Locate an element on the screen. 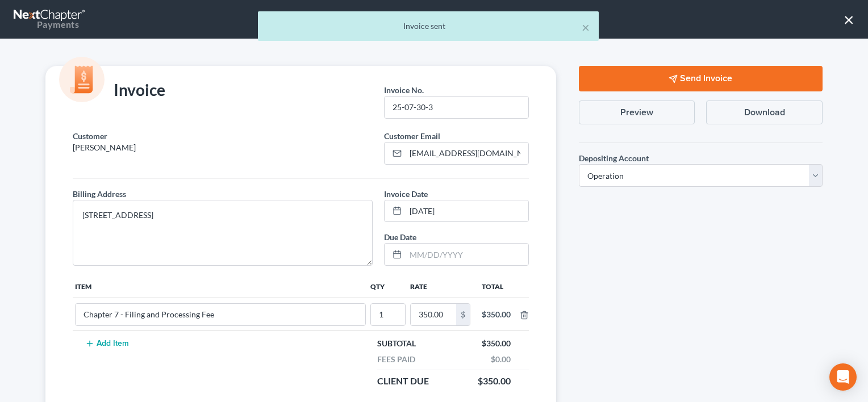 The image size is (868, 402). div: Client Due is located at coordinates (403, 381).